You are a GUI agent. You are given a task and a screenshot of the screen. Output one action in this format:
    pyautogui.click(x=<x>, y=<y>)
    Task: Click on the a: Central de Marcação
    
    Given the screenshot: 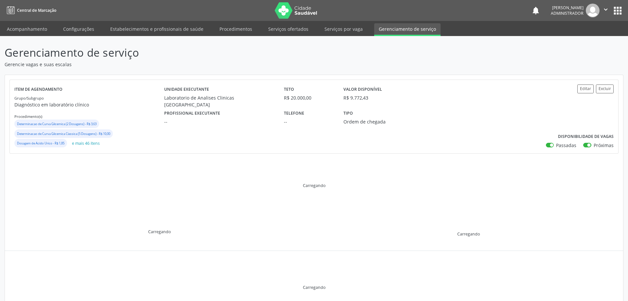 What is the action you would take?
    pyautogui.click(x=30, y=10)
    